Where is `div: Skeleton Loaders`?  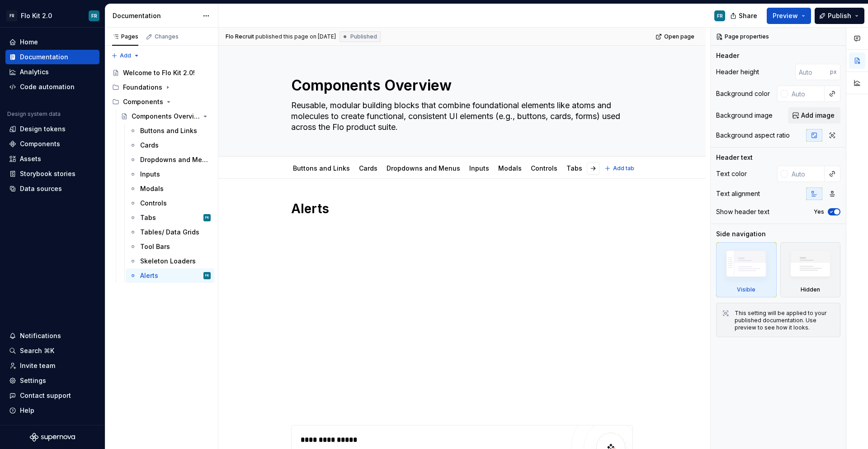 div: Skeleton Loaders is located at coordinates (168, 261).